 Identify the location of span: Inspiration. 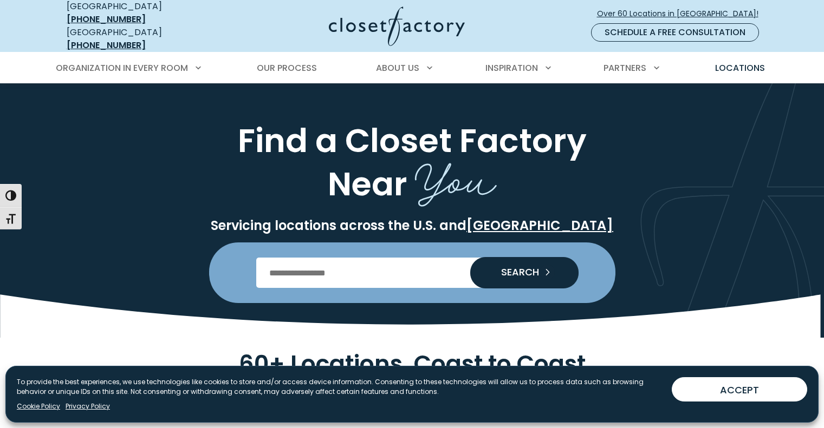
(511, 68).